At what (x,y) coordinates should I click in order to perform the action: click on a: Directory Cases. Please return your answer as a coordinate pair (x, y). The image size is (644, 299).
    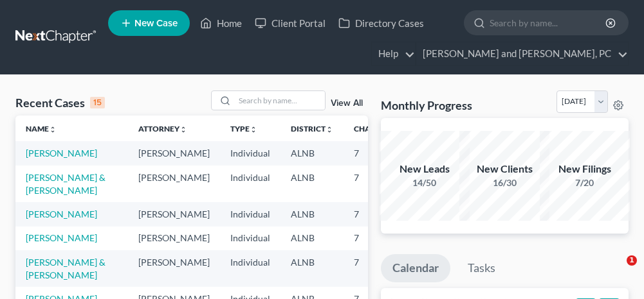
    Looking at the image, I should click on (381, 23).